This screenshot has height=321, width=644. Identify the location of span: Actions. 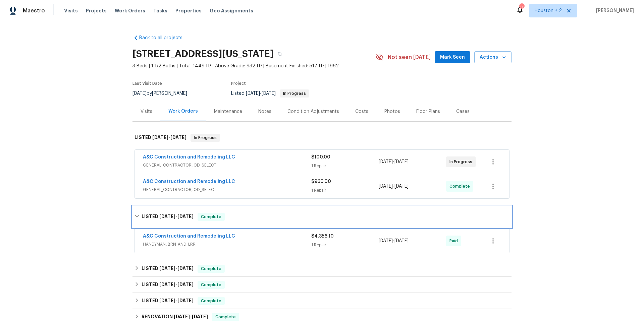
(493, 57).